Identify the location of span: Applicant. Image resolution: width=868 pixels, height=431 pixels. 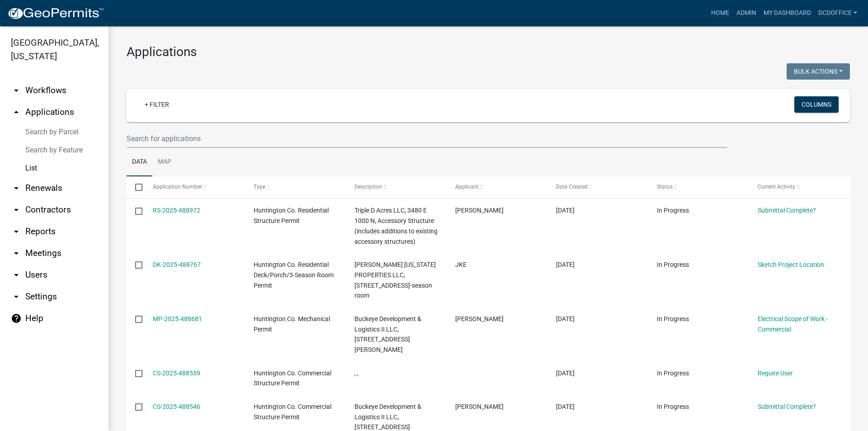
(467, 187).